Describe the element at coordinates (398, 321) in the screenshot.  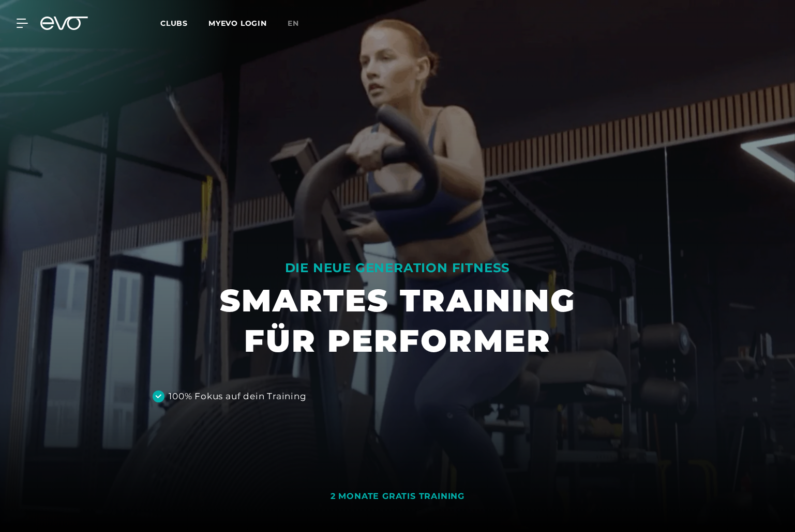
I see `h1: SMARTES TRAINING FÜR PERFORMER` at that location.